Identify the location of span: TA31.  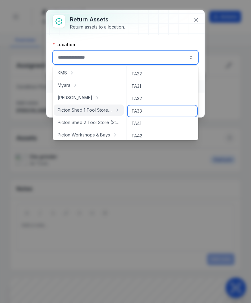
(136, 86).